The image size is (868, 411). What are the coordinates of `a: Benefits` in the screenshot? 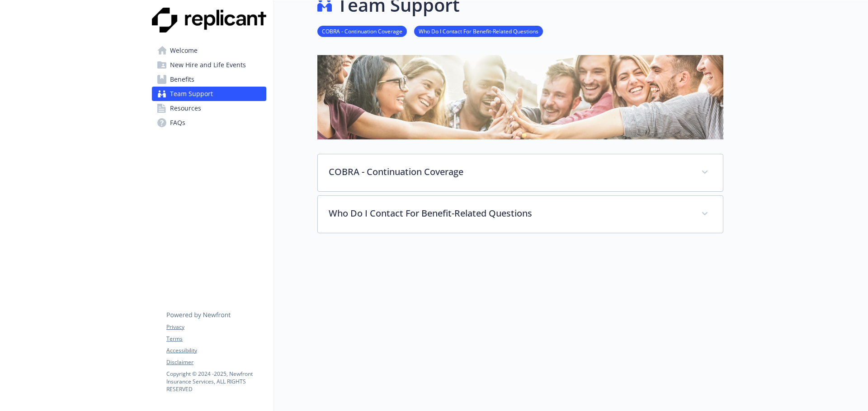 It's located at (209, 79).